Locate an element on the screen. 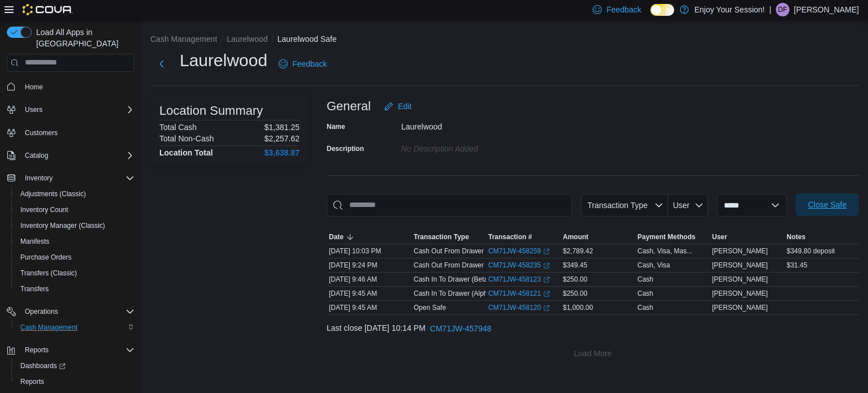  span: Transaction # is located at coordinates (510, 237).